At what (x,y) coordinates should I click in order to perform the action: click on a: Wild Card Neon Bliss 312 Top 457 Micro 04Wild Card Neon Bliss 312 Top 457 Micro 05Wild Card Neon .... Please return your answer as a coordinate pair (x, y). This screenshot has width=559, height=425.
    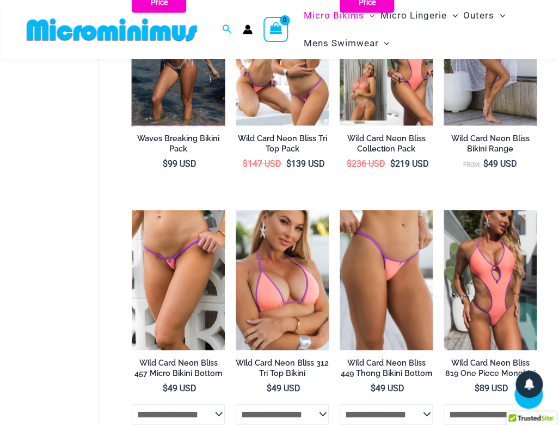
    Looking at the image, I should click on (178, 279).